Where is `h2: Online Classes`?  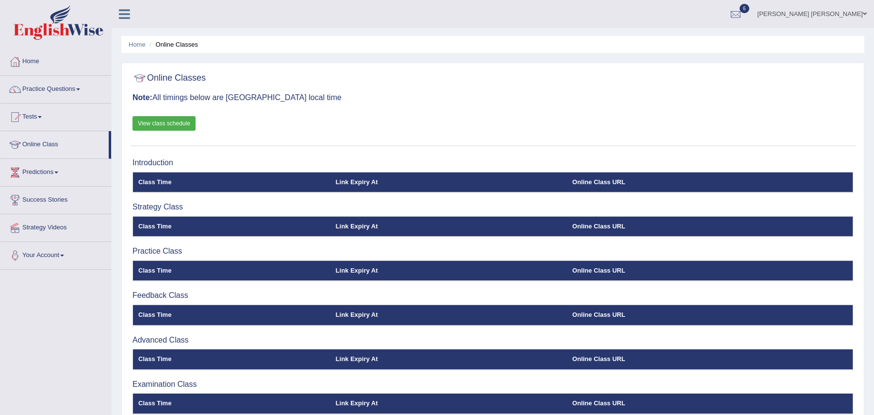 h2: Online Classes is located at coordinates (169, 78).